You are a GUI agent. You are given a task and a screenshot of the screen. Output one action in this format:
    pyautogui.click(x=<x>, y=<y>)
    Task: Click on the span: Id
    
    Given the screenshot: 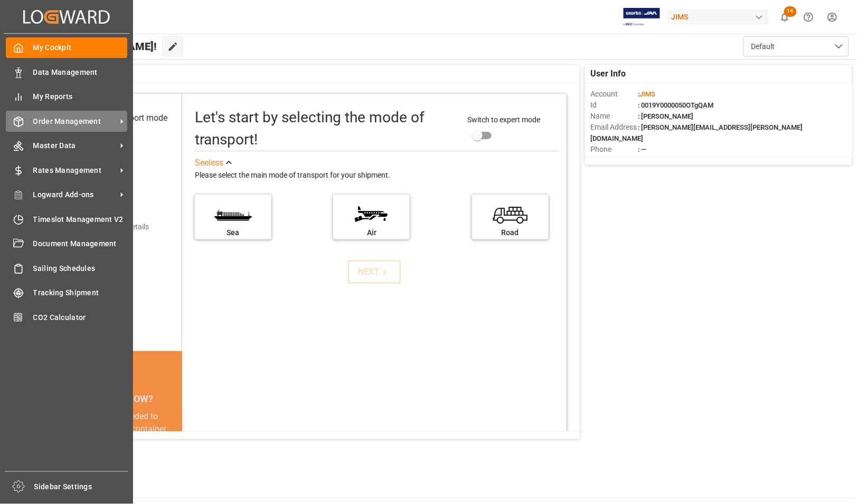 What is the action you would take?
    pyautogui.click(x=614, y=105)
    